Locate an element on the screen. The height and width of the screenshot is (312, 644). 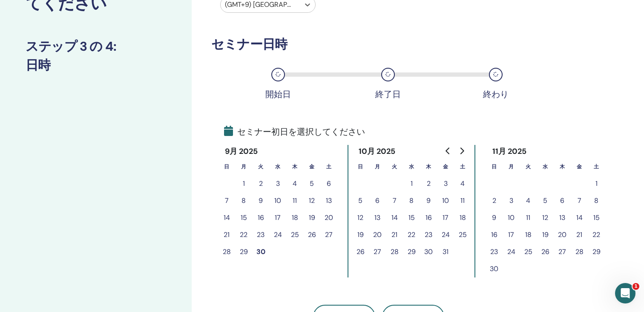
div: 終了日 is located at coordinates (388, 94).